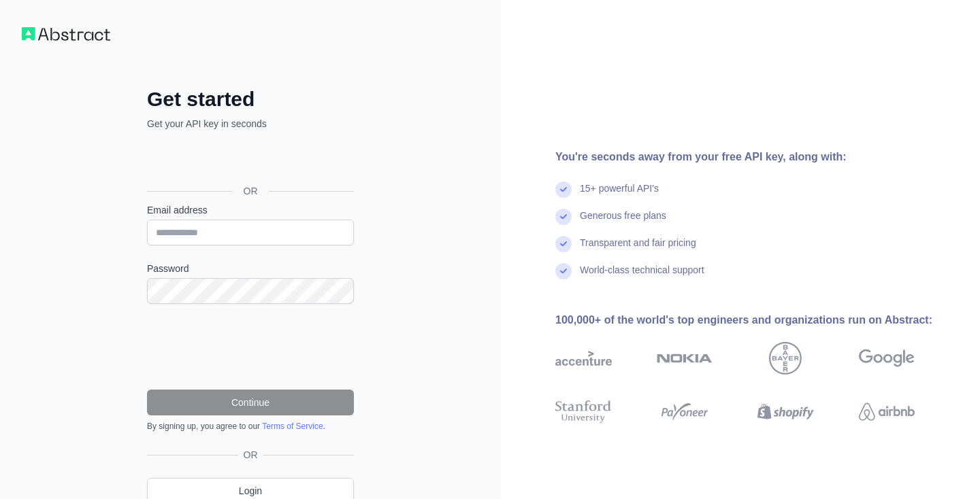  Describe the element at coordinates (886, 412) in the screenshot. I see `img: airbnb` at that location.